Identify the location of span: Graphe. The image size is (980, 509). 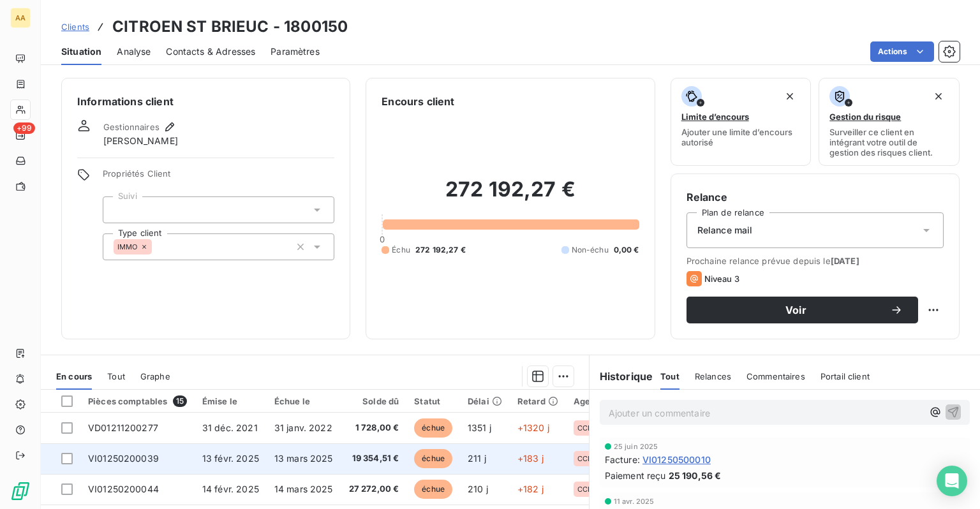
(155, 377).